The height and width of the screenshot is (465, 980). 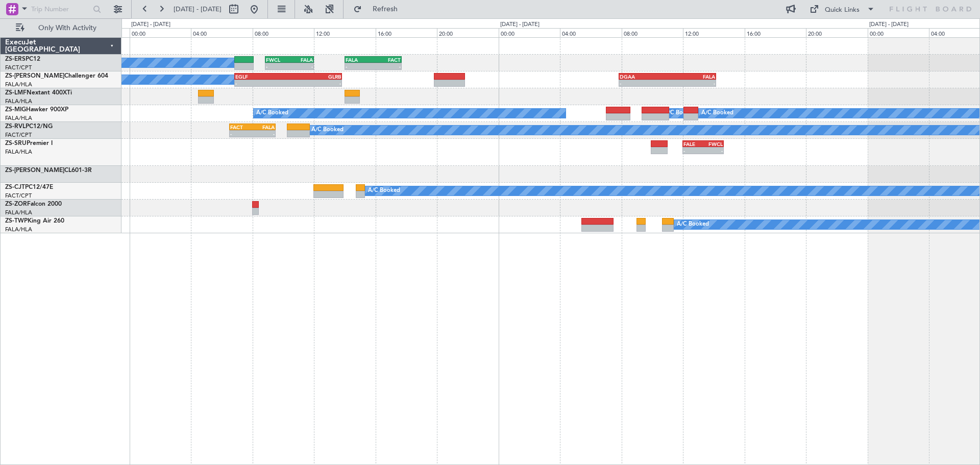 What do you see at coordinates (35, 221) in the screenshot?
I see `a: ZS-TWPKing Air 260` at bounding box center [35, 221].